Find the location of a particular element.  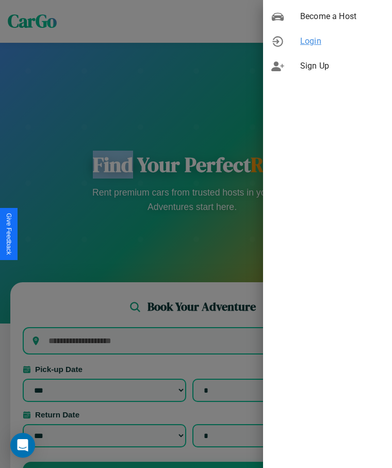

div: Sign Up is located at coordinates (328, 66).